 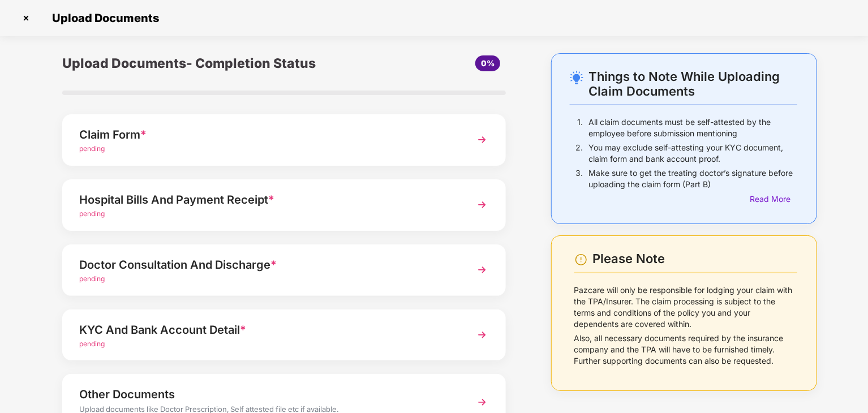 What do you see at coordinates (693, 154) in the screenshot?
I see `p: You may exclude self-attesting your KYC document, claim form and bank account proof.` at bounding box center [693, 154].